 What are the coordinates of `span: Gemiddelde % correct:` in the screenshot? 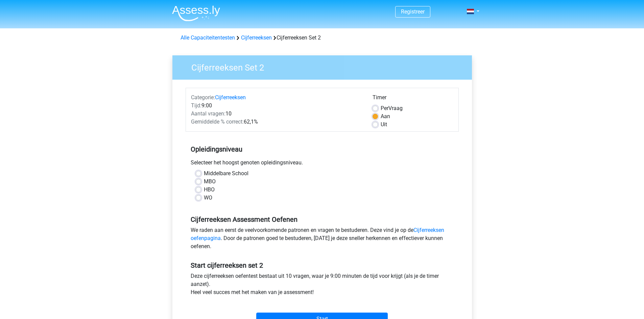 It's located at (217, 122).